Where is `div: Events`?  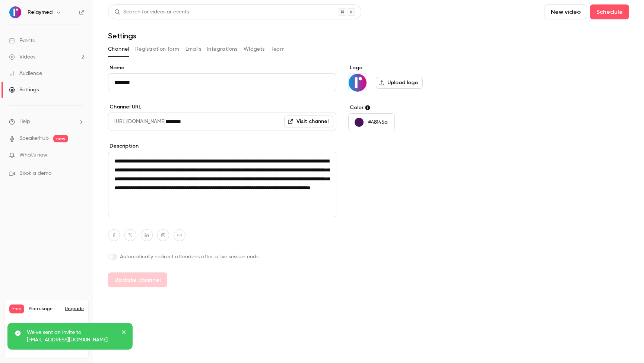 div: Events is located at coordinates (21, 41).